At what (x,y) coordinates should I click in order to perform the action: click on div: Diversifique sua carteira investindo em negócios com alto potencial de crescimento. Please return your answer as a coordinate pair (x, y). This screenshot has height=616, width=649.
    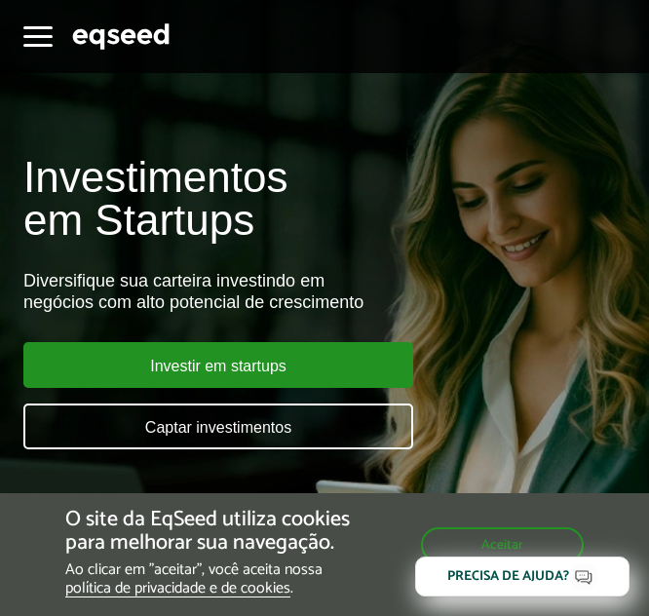
    Looking at the image, I should click on (276, 291).